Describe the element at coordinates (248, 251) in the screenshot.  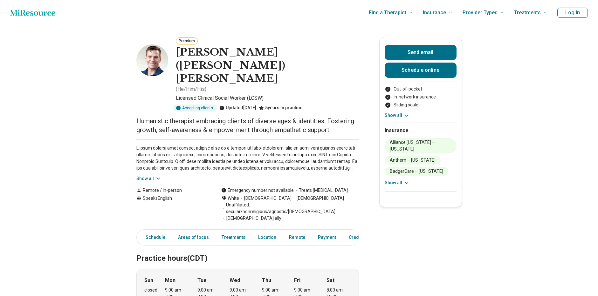
I see `h2: Practice hours (CDT)` at that location.